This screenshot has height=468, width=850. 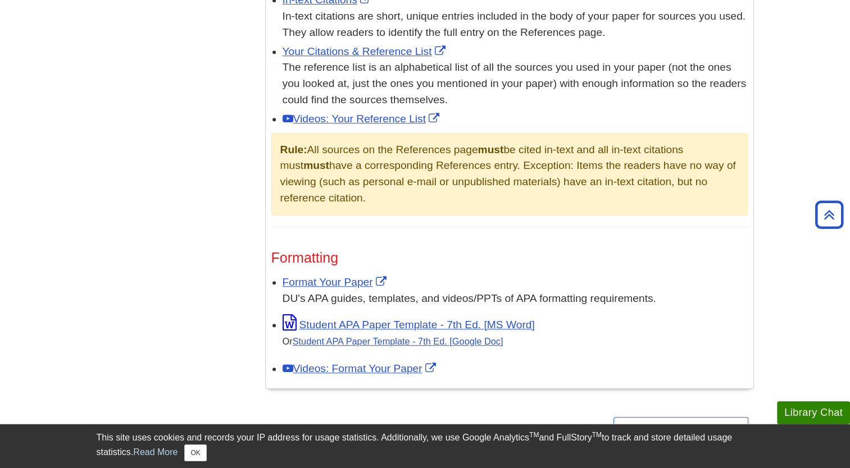 What do you see at coordinates (425, 447) in the screenshot?
I see `div: This site uses cookies and records your IP address for usage statistics. Additionally, we use Goo...` at bounding box center [425, 447].